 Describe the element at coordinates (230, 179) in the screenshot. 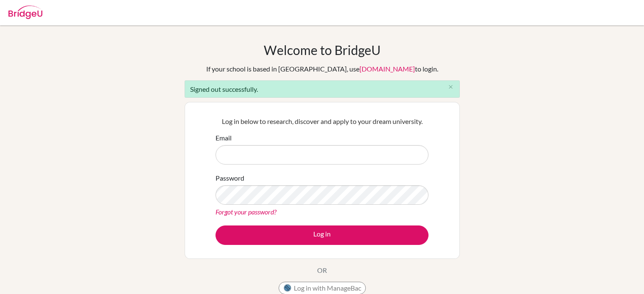

I see `label: Password` at that location.